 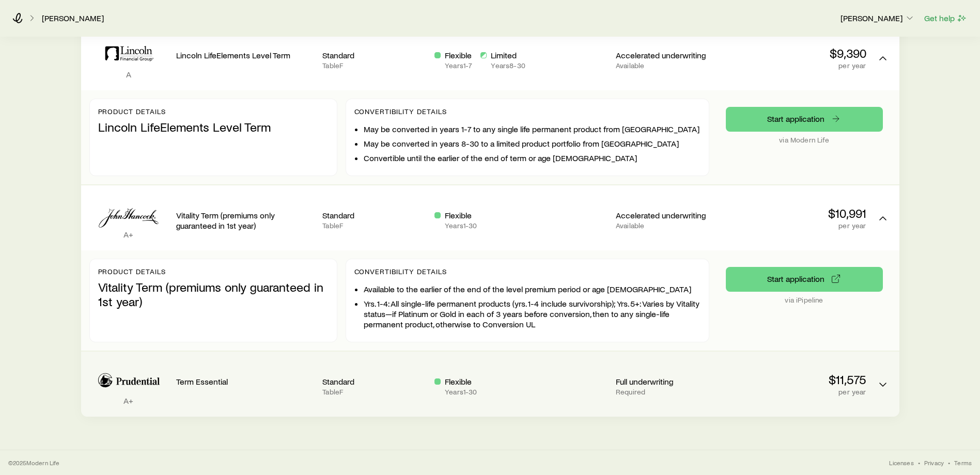 I want to click on p: Years 1 - 7, so click(x=458, y=65).